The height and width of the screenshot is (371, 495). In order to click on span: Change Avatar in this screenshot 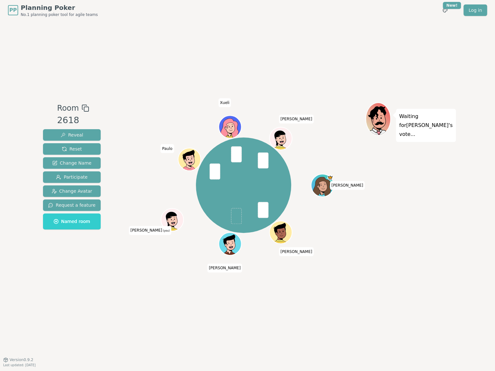, I will do `click(72, 191)`.